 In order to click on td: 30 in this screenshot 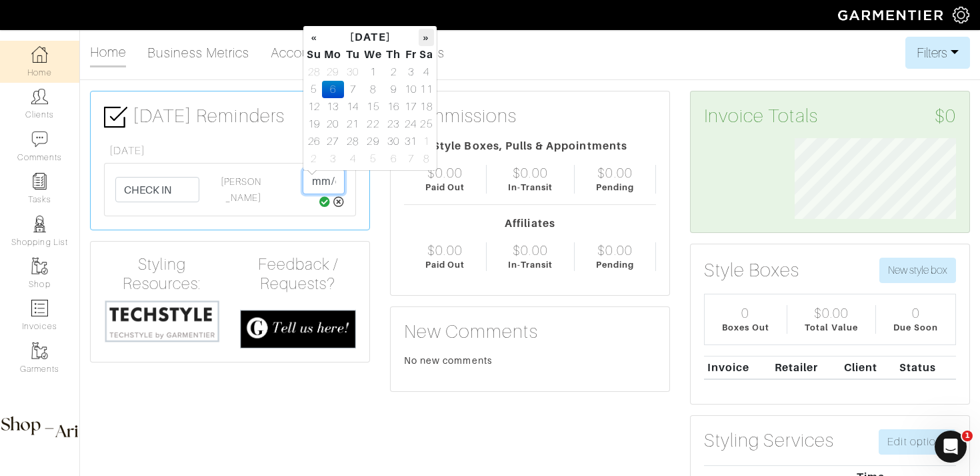, I will do `click(393, 141)`.